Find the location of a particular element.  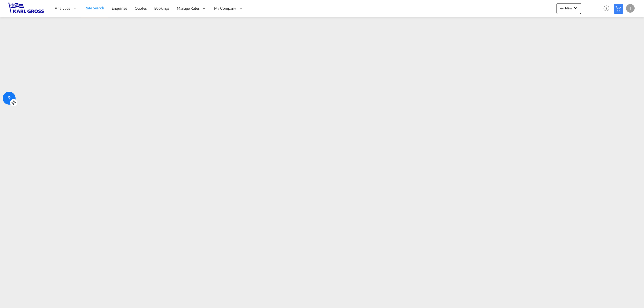

div: Help is located at coordinates (608, 8).